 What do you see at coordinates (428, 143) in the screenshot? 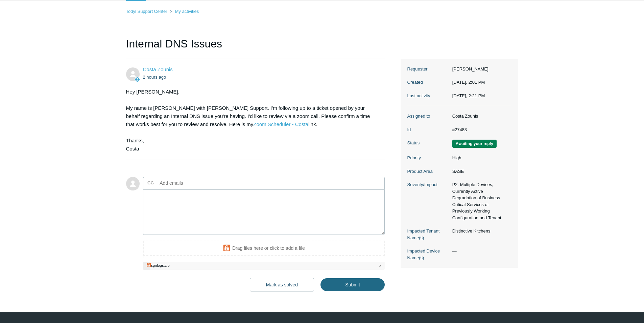
I see `dt: Status` at bounding box center [428, 143].